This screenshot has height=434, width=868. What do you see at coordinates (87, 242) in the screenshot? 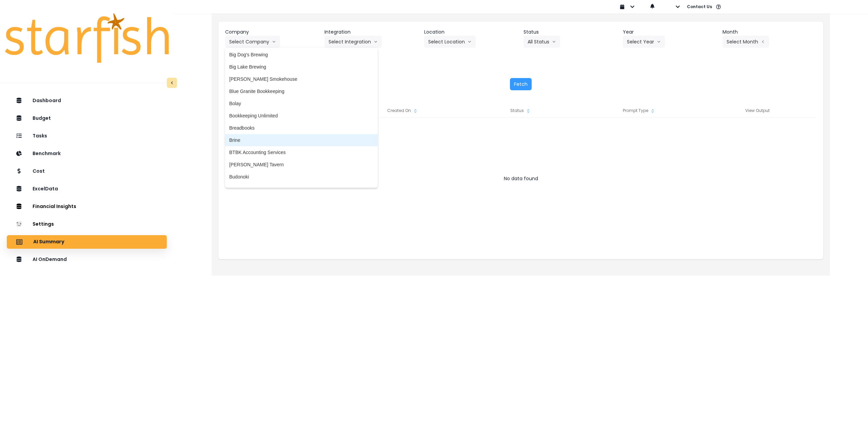
I see `button: AI Summary` at bounding box center [87, 242].